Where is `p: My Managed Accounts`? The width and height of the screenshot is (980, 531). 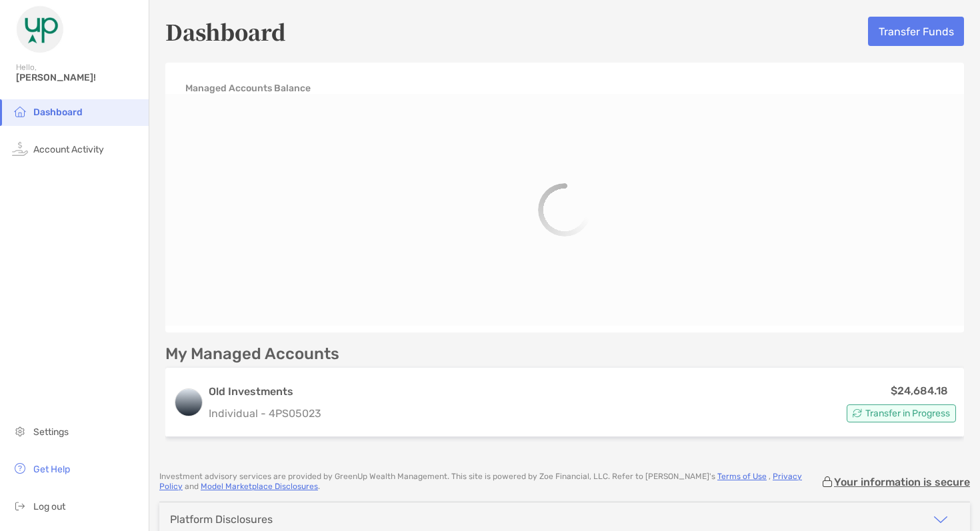 p: My Managed Accounts is located at coordinates (252, 354).